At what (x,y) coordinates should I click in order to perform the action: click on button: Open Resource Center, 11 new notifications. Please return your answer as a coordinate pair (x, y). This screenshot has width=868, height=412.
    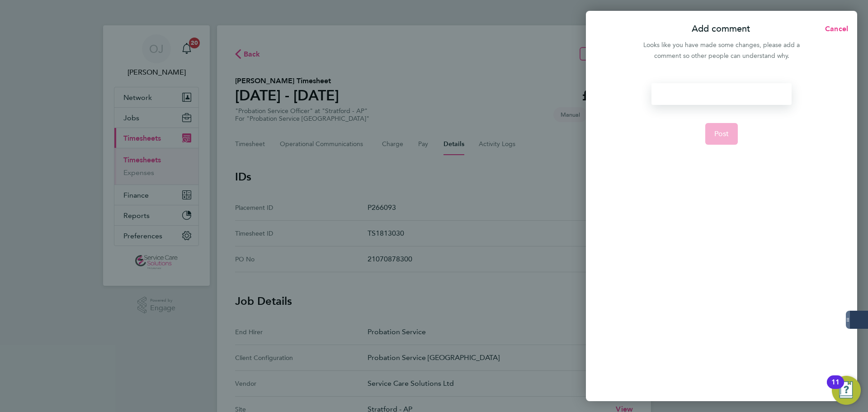
    Looking at the image, I should click on (846, 390).